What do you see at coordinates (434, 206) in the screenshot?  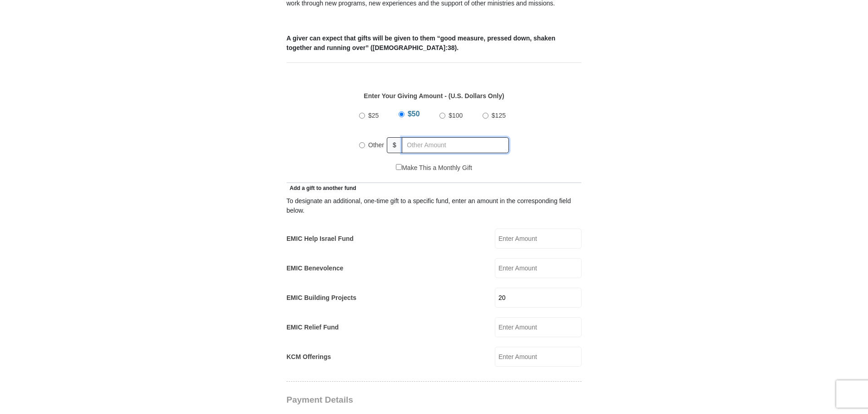 I see `div: To designate an additional, one-time gift to a specific fund, enter an amount in the correspondin...` at bounding box center [434, 206].